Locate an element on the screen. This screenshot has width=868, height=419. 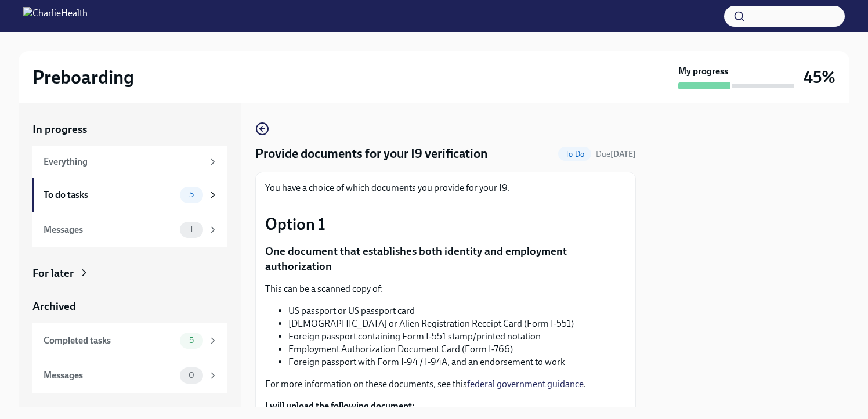
li: Foreign passport containing Form I-551 stamp/printed notation is located at coordinates (457, 337).